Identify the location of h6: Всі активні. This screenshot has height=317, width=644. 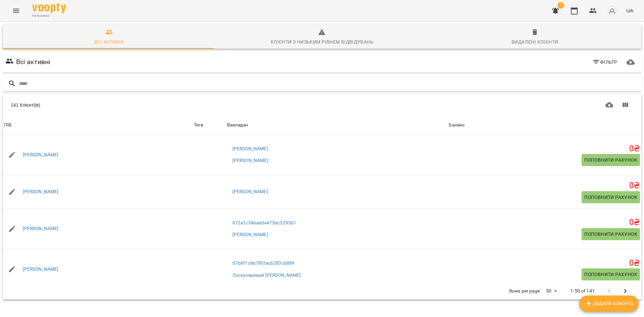
(33, 62).